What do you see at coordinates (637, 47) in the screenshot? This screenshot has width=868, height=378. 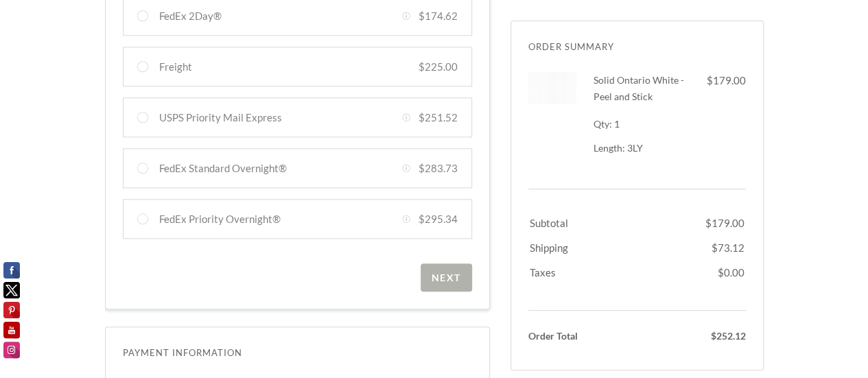 I see `div: Order Summary` at bounding box center [637, 47].